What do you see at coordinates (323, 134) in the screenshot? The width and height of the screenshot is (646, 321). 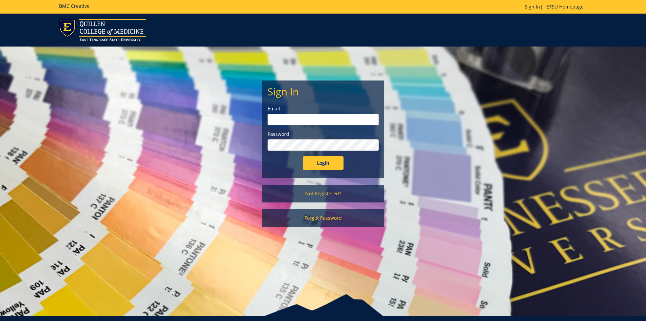 I see `label: Password` at bounding box center [323, 134].